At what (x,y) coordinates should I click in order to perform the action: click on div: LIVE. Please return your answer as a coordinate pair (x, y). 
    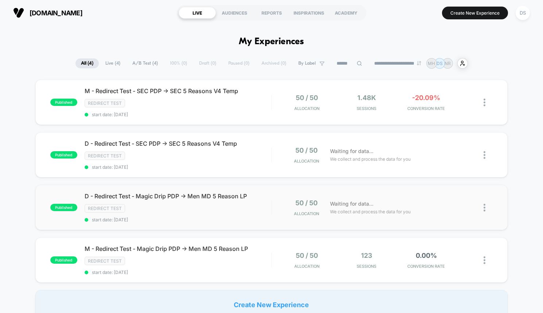
    Looking at the image, I should click on (197, 13).